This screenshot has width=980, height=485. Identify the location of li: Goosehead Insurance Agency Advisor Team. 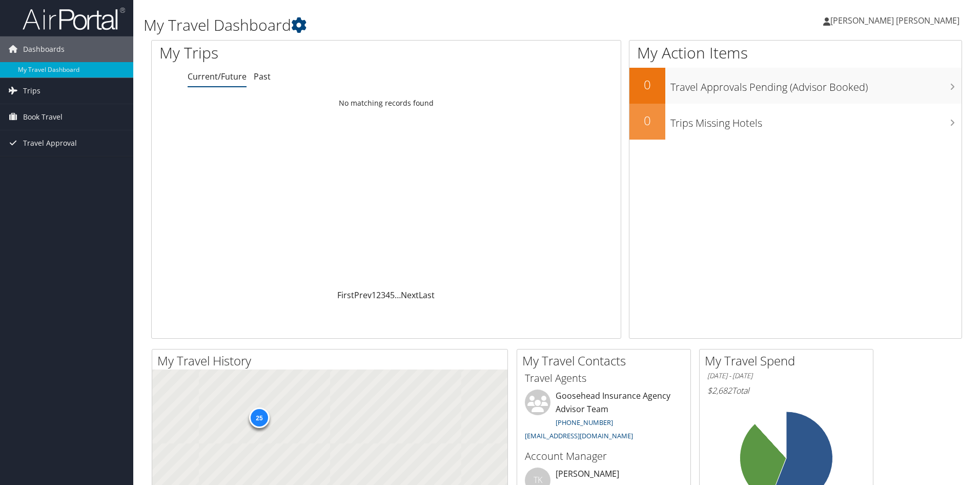
(604, 416).